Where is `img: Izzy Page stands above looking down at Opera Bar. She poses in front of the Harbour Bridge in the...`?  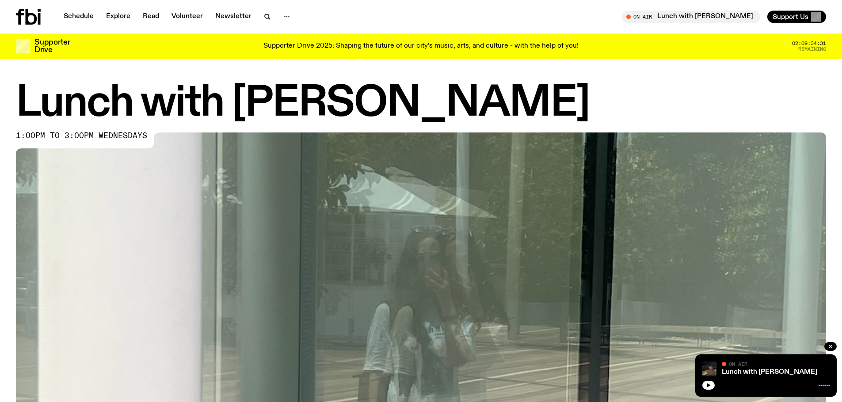 img: Izzy Page stands above looking down at Opera Bar. She poses in front of the Harbour Bridge in the... is located at coordinates (709, 369).